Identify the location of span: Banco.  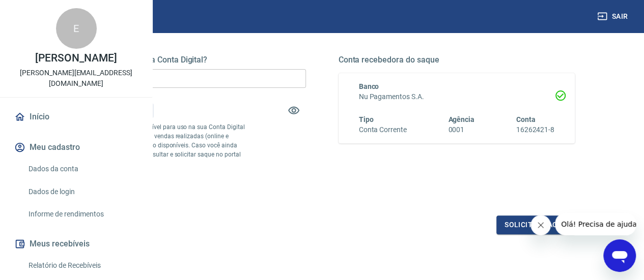
(369, 86).